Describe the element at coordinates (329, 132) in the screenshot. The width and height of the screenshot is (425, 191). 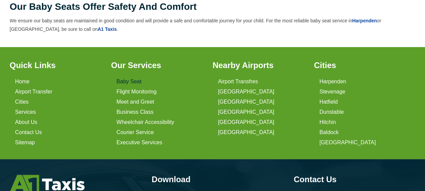
I see `a: Baldock` at that location.